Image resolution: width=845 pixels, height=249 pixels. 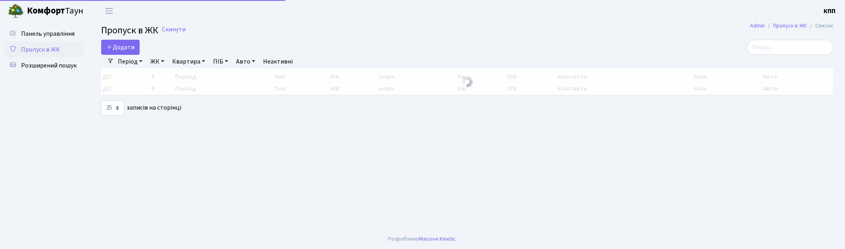 I want to click on nav: breadcrumb, so click(x=792, y=26).